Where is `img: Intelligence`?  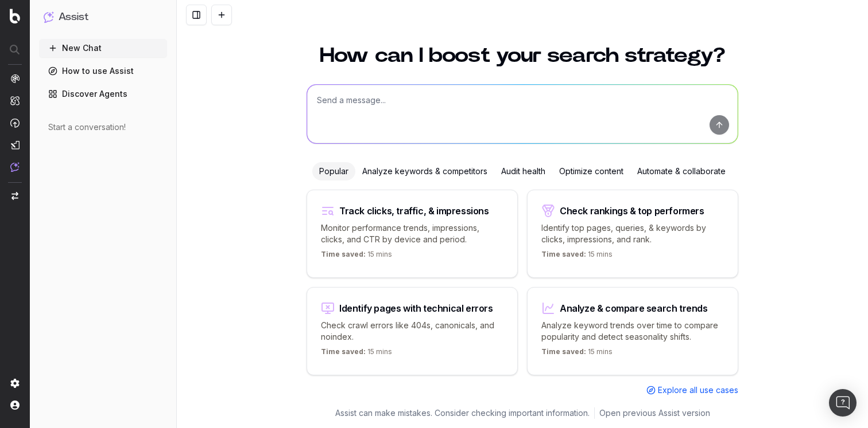 img: Intelligence is located at coordinates (15, 100).